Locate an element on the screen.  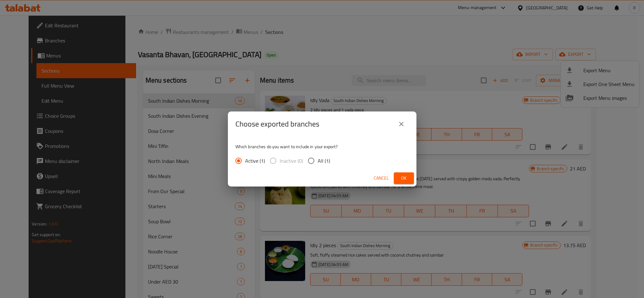
button: Cancel is located at coordinates (381, 178).